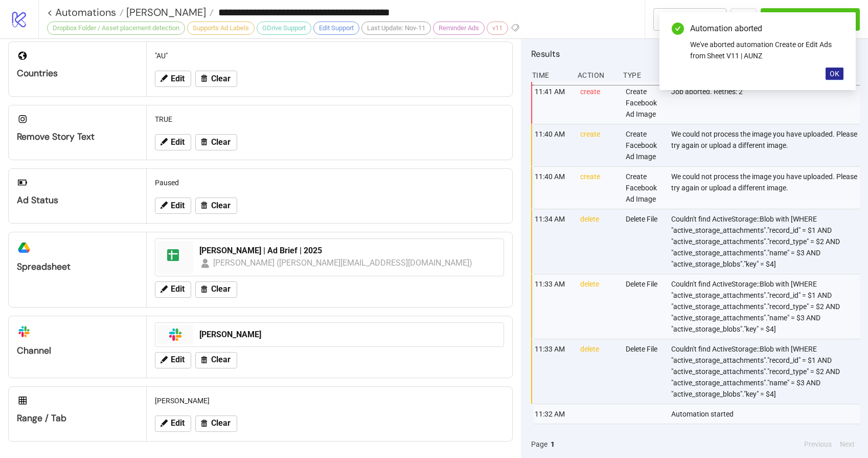  What do you see at coordinates (848, 444) in the screenshot?
I see `button: Next` at bounding box center [848, 444].